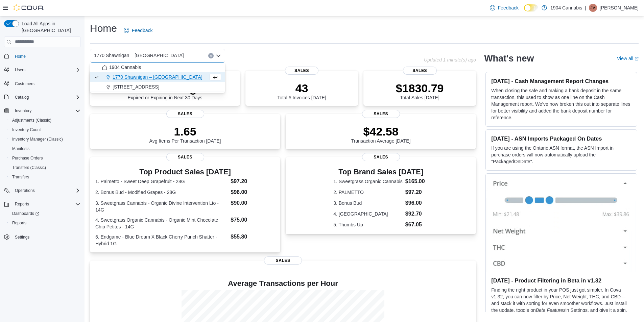 This screenshot has height=322, width=644. Describe the element at coordinates (29, 8) in the screenshot. I see `img: Cova` at that location.